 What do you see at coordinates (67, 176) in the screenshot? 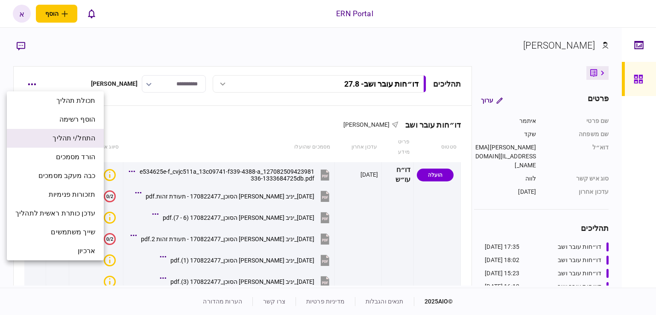
I see `span: כבה מעקב מסמכים` at bounding box center [67, 176].